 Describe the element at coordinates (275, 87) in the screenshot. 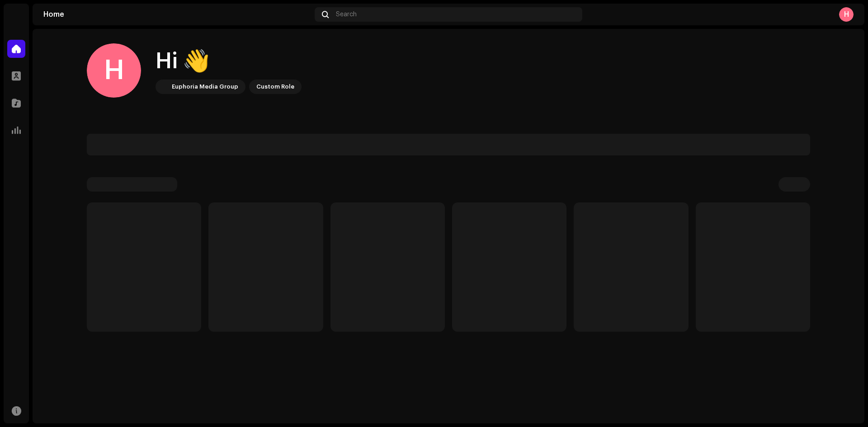

I see `div: Custom Role` at that location.